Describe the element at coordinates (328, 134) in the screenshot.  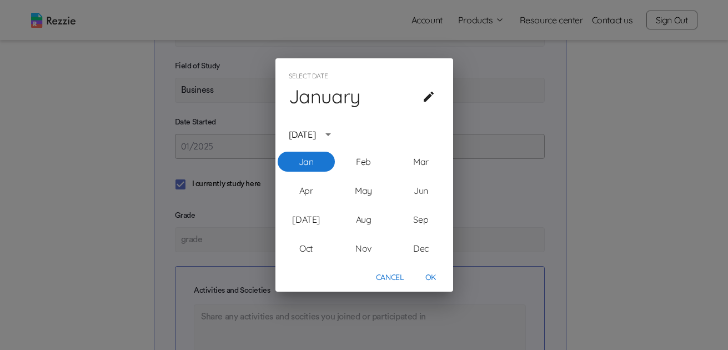
I see `button: calendar view is open, switch to year view` at that location.